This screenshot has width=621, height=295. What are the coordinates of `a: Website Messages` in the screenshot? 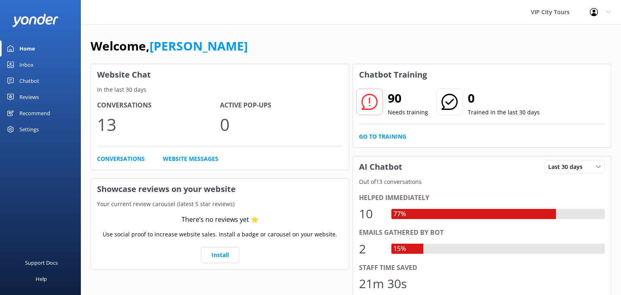 It's located at (190, 159).